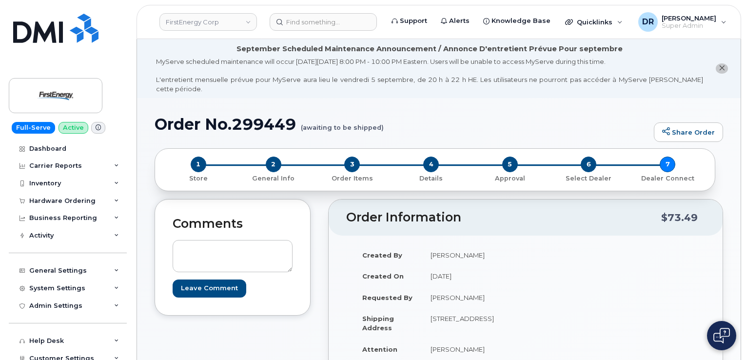  What do you see at coordinates (383, 276) in the screenshot?
I see `strong: Created On` at bounding box center [383, 276].